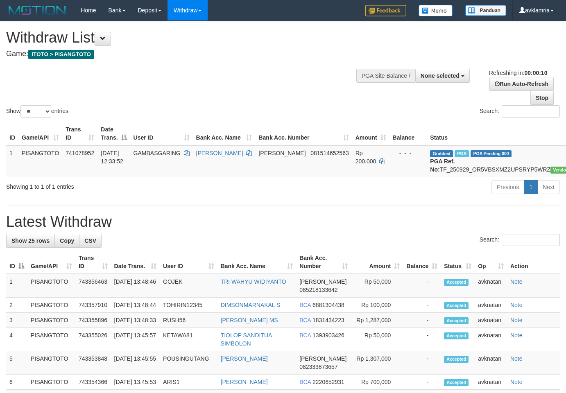  I want to click on span: Copy 082333873657 to clipboard, so click(318, 367).